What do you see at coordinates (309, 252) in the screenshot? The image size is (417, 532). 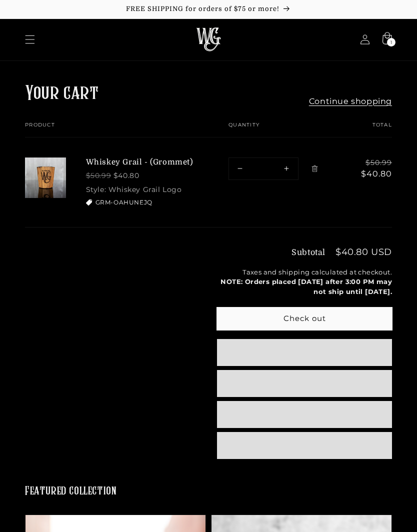 I see `h3: Subtotal` at bounding box center [309, 252].